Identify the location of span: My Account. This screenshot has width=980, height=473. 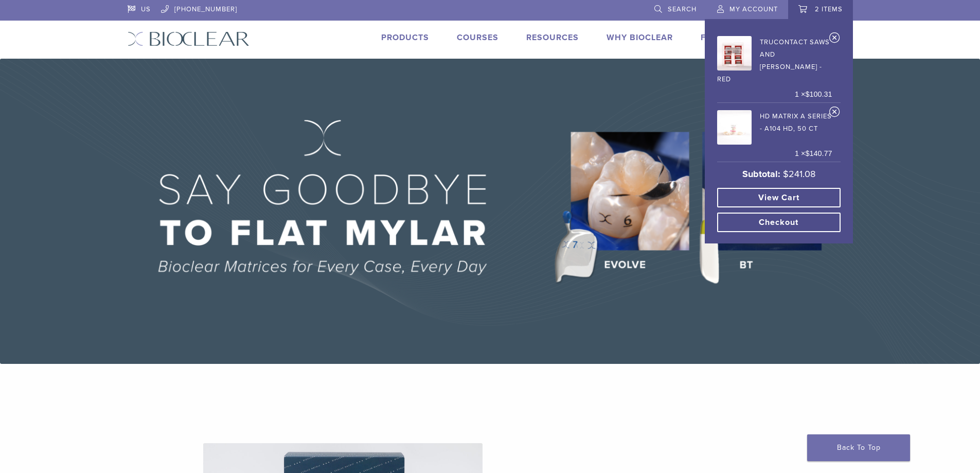
(754, 9).